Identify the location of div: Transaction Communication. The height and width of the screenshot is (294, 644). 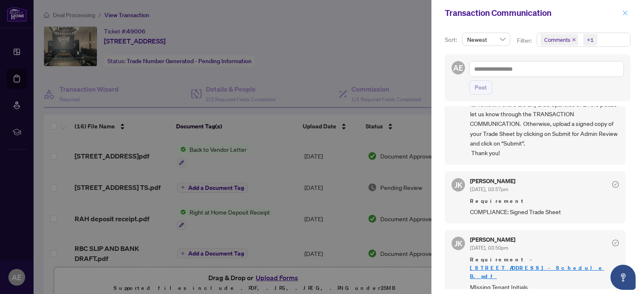
(532, 13).